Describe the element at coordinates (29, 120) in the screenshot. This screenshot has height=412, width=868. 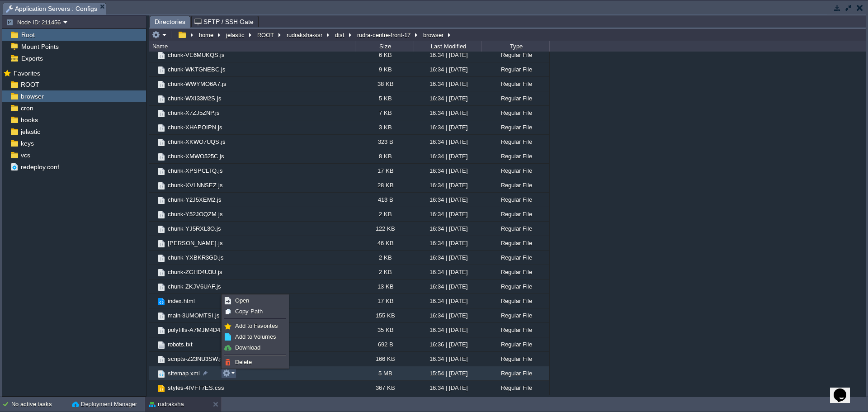
I see `a: hooks` at that location.